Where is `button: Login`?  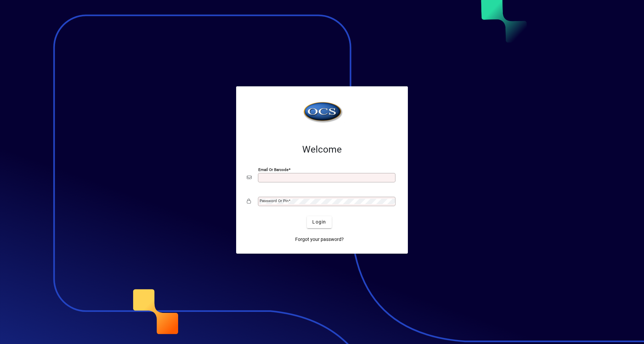 button: Login is located at coordinates (319, 222).